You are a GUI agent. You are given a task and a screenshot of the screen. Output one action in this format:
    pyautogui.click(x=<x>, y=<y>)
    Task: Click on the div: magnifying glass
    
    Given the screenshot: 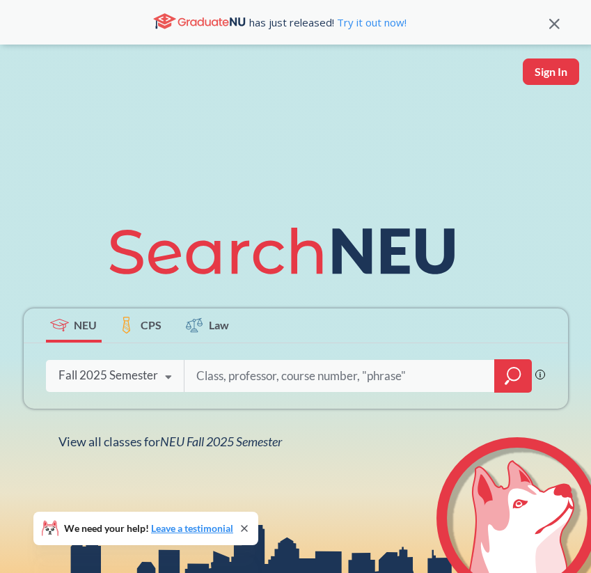 What is the action you would take?
    pyautogui.click(x=513, y=376)
    